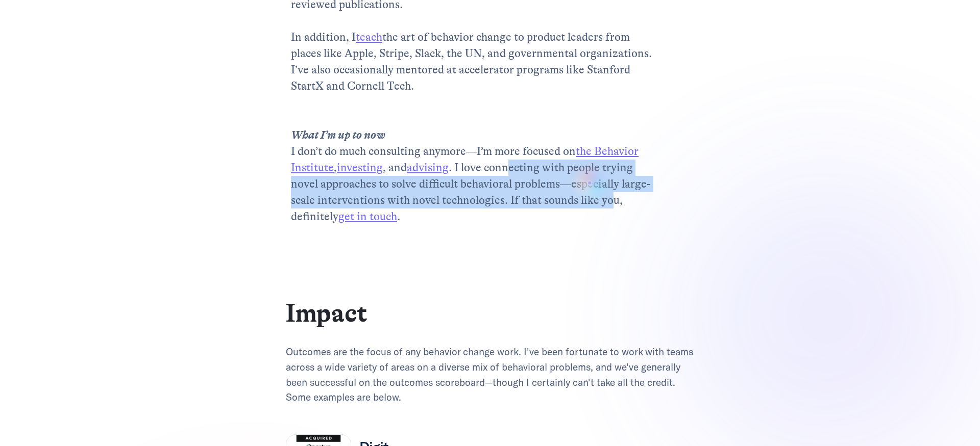  I want to click on a: get in touch, so click(368, 216).